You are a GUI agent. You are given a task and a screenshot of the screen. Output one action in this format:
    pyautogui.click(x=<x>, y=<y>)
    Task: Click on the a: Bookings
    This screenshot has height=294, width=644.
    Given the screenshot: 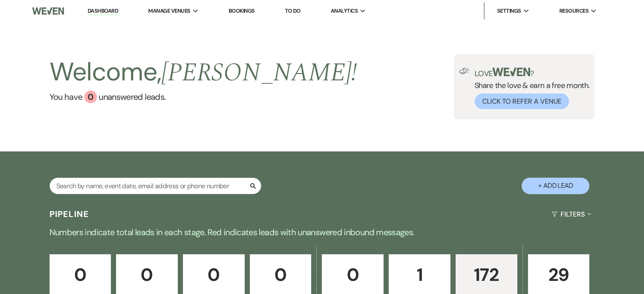 What is the action you would take?
    pyautogui.click(x=242, y=11)
    